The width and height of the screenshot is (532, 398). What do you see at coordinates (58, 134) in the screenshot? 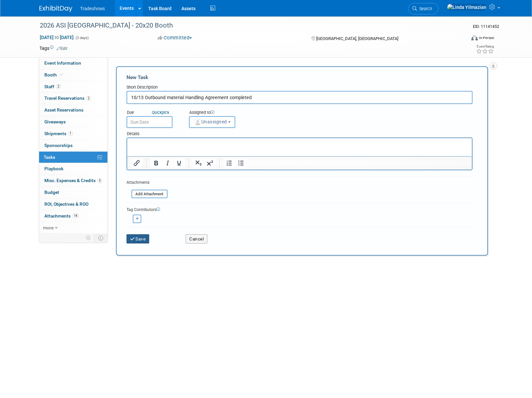
I see `span: Shipments` at bounding box center [58, 134].